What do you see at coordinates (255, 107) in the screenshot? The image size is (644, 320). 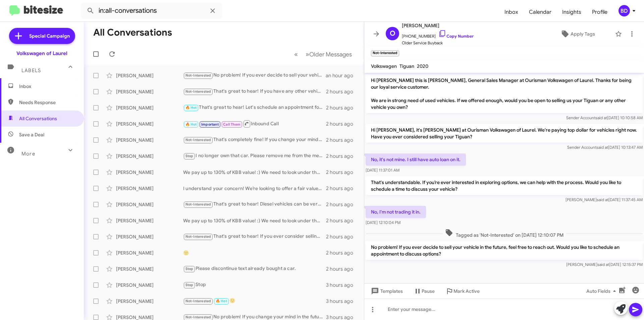 I see `div: That's great to hear! Let's schedule an appointment for you to come in and discuss the details. W...` at bounding box center [255, 107].